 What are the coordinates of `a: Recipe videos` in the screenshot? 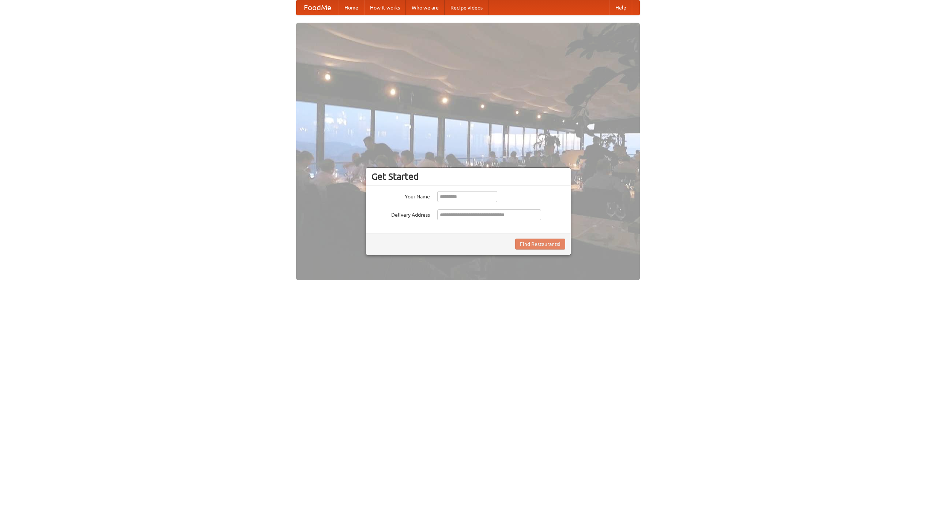 It's located at (467, 8).